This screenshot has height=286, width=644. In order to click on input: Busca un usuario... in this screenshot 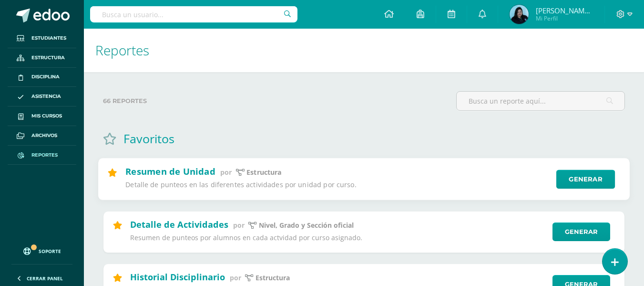, I will do `click(194, 14)`.